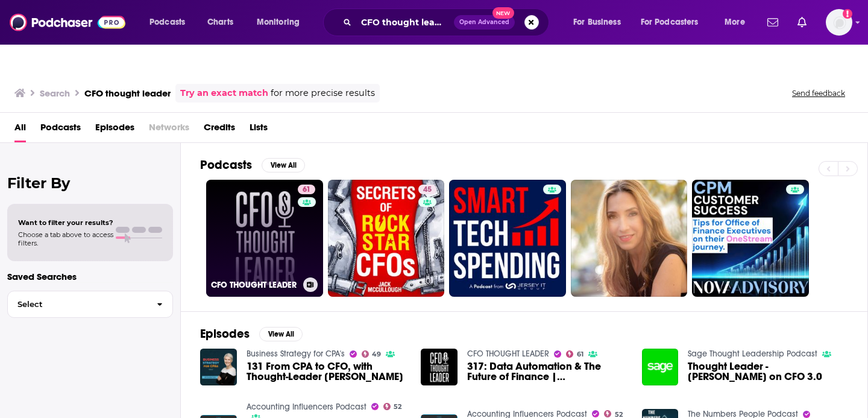 The height and width of the screenshot is (418, 868). I want to click on h2: Episodes, so click(225, 333).